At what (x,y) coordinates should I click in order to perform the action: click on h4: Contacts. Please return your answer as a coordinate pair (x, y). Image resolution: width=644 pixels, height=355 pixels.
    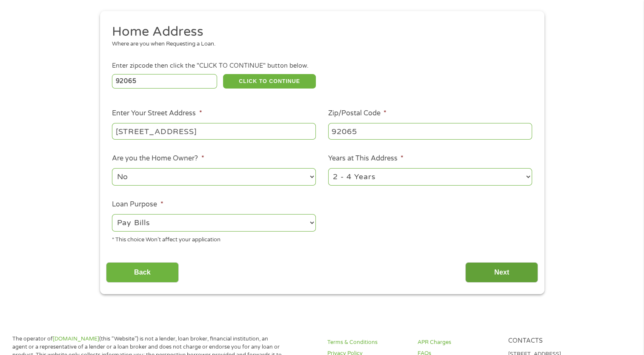
    Looking at the image, I should click on (548, 341).